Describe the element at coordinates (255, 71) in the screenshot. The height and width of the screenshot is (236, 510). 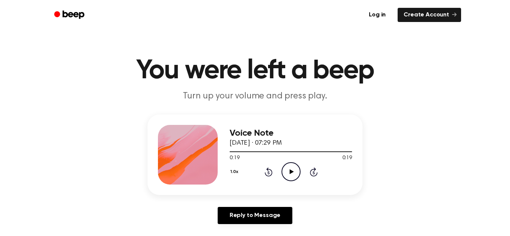
I see `h1: You were left a beep` at that location.